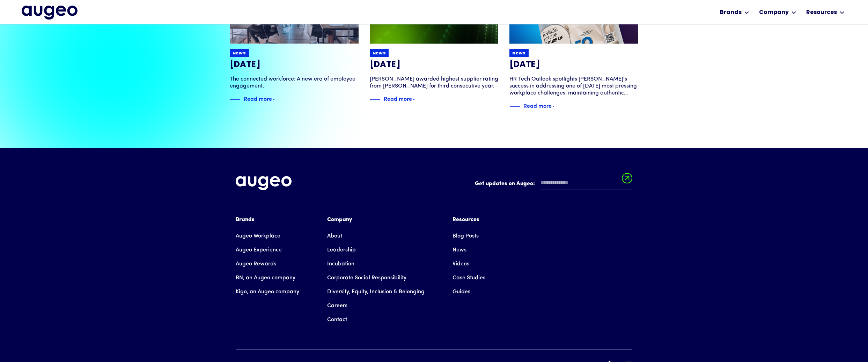 The image size is (868, 362). I want to click on a: Videos, so click(461, 264).